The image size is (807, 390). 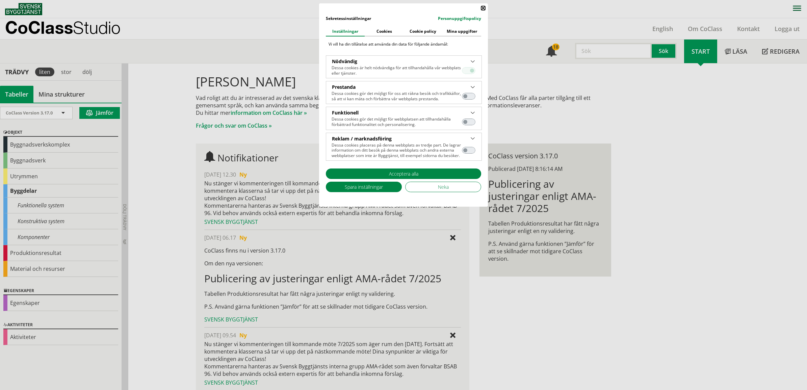 What do you see at coordinates (483, 8) in the screenshot?
I see `button: Stäng` at bounding box center [483, 8].